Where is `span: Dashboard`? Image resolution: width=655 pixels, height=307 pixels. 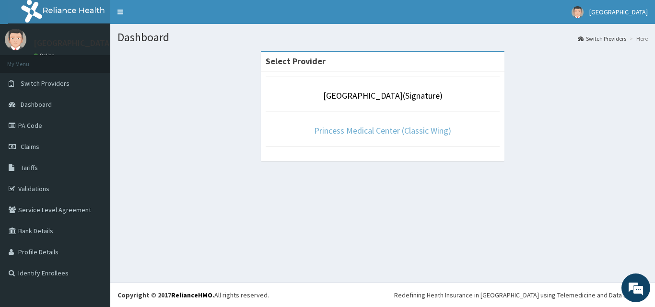
span: Dashboard is located at coordinates (36, 105).